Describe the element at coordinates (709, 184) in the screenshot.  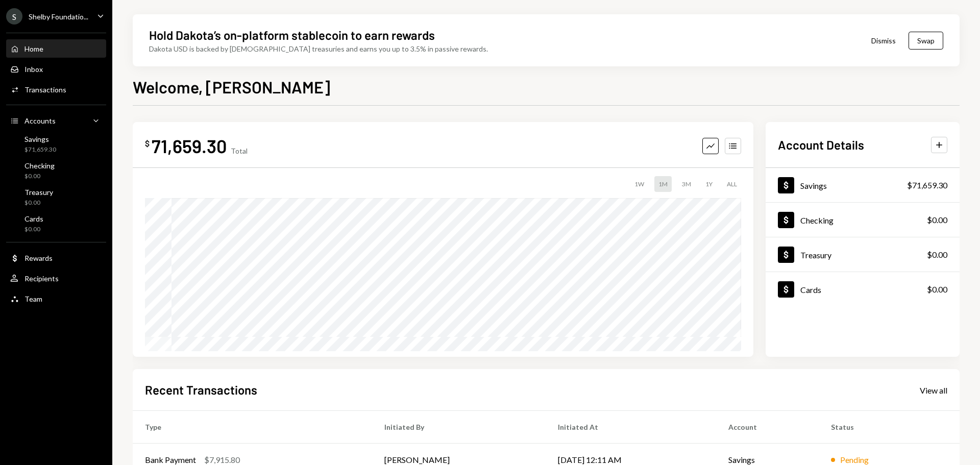
I see `div: 1Y` at that location.